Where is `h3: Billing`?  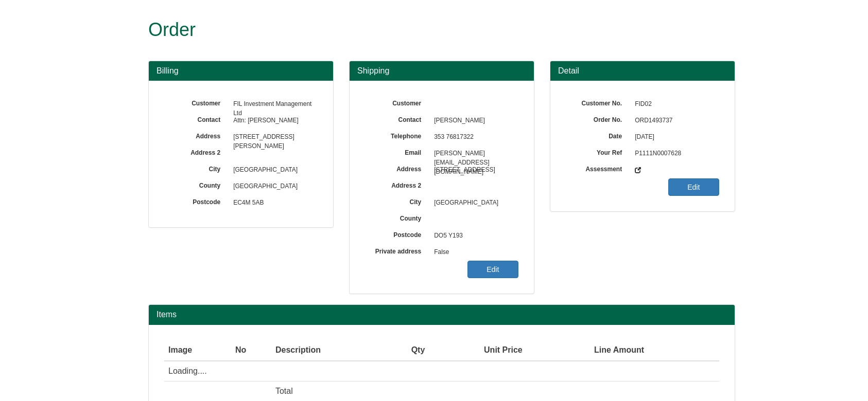 h3: Billing is located at coordinates (241, 71).